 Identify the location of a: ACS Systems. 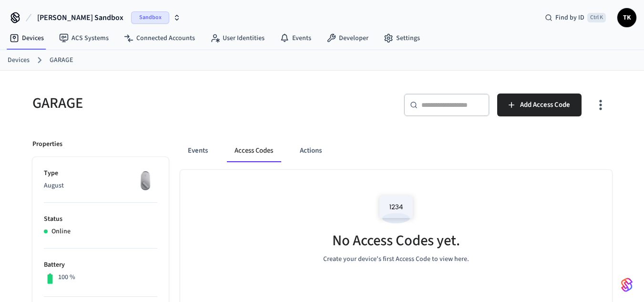
(84, 38).